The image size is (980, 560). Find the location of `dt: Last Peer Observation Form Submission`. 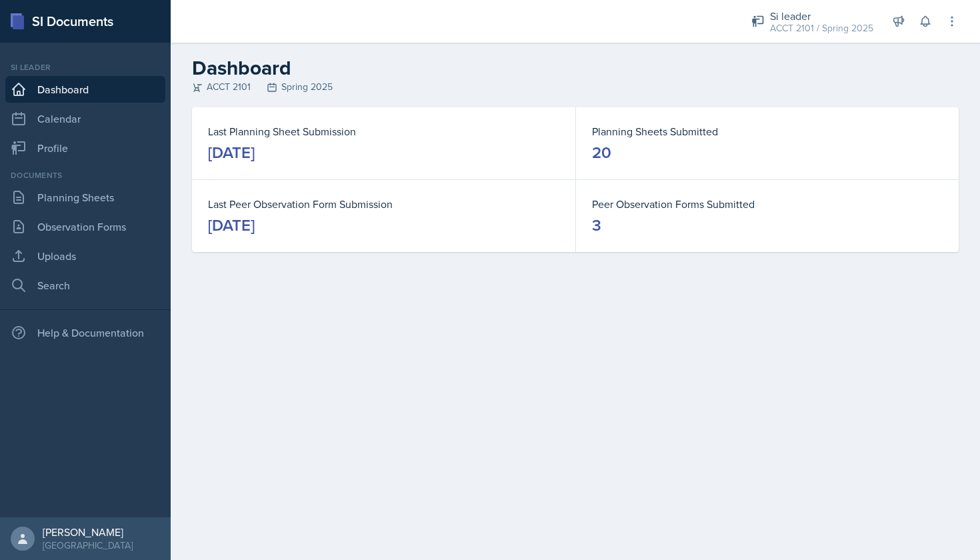

dt: Last Peer Observation Form Submission is located at coordinates (383, 204).